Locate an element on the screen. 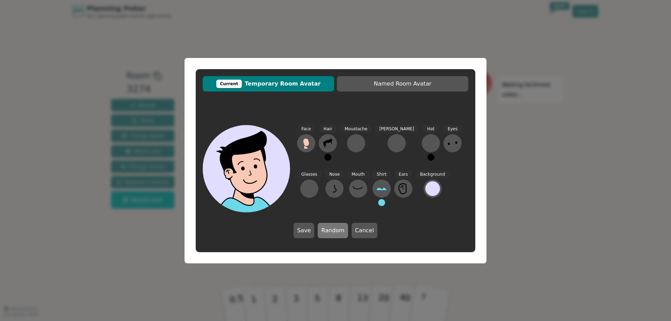 The image size is (671, 321). span: Mouth is located at coordinates (358, 174).